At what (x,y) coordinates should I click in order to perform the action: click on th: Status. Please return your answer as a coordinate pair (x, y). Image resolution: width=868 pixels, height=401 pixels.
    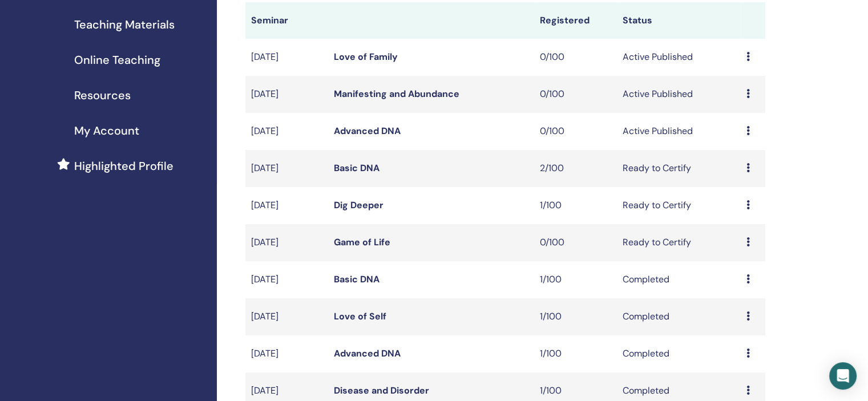
    Looking at the image, I should click on (678, 21).